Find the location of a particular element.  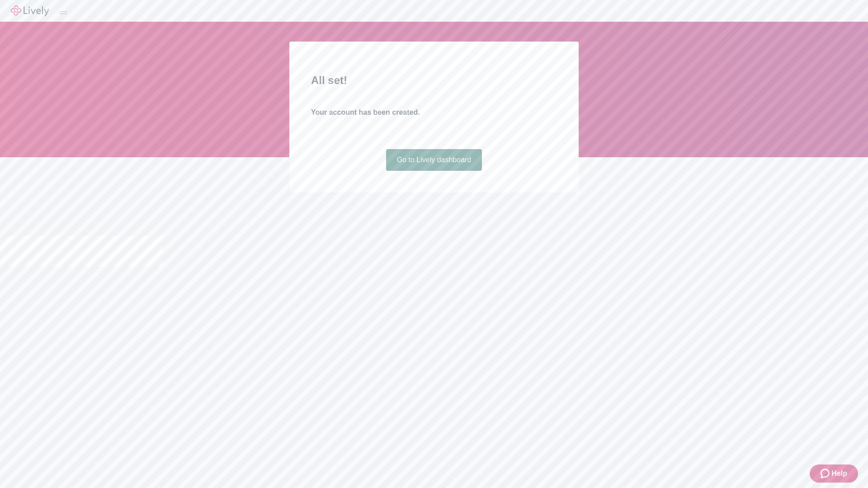

button: Log out is located at coordinates (63, 13).